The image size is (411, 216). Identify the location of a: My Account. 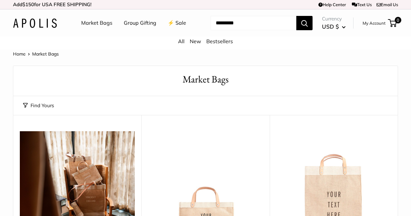
(374, 23).